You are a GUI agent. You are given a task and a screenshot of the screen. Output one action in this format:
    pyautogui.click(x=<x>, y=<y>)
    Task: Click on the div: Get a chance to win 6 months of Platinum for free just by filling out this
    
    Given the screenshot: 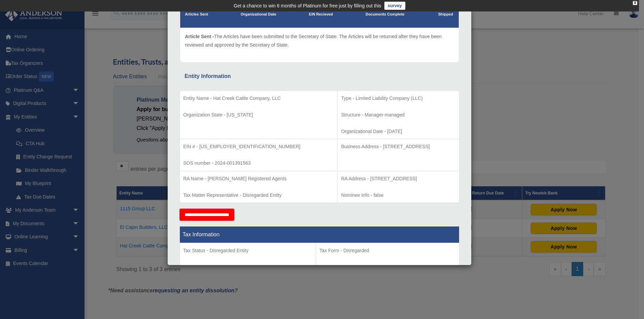 What is the action you would take?
    pyautogui.click(x=307, y=6)
    